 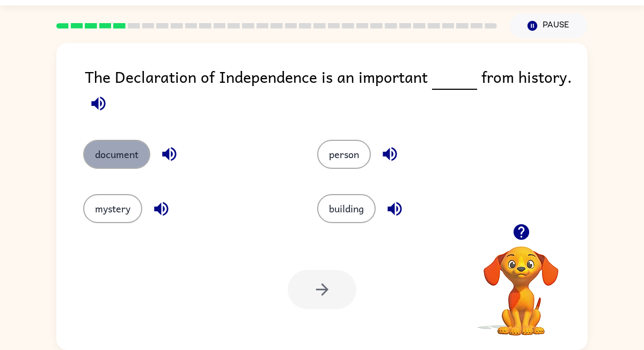 I want to click on button: mystery, so click(x=113, y=208).